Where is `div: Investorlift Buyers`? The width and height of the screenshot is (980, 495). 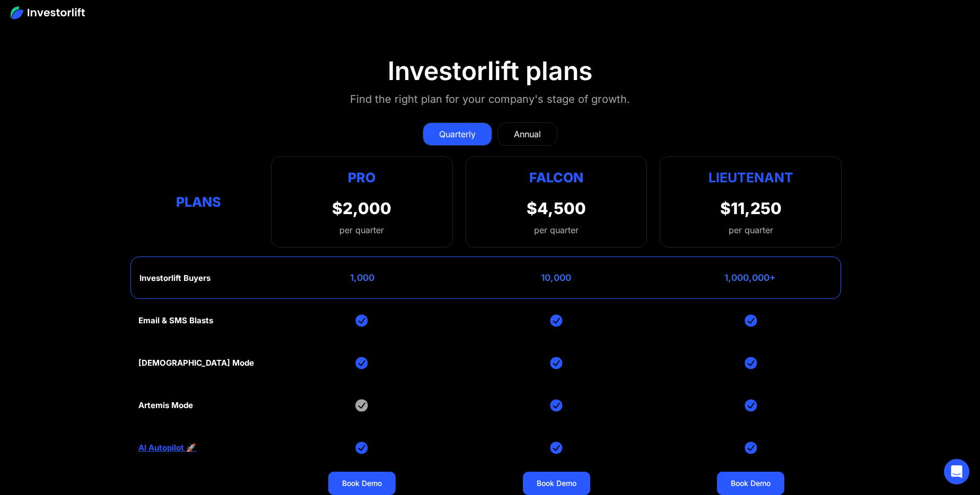
div: Investorlift Buyers is located at coordinates (175, 278).